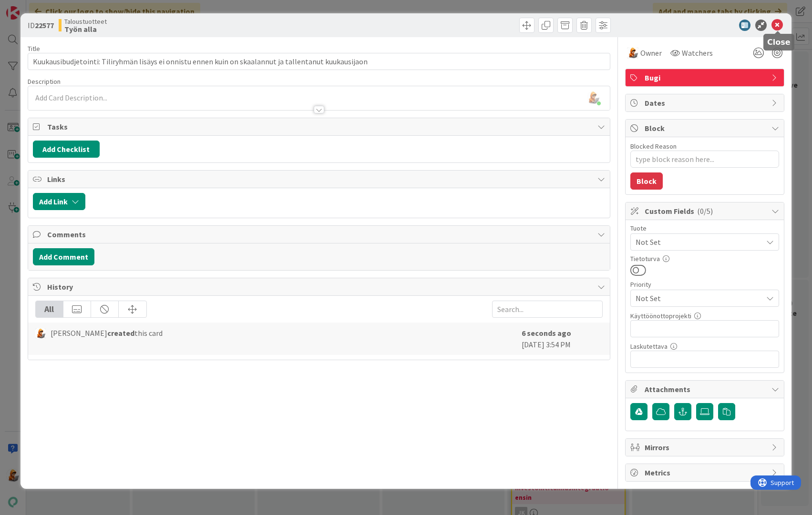 The image size is (812, 515). What do you see at coordinates (40, 25) in the screenshot?
I see `span: ID` at bounding box center [40, 25].